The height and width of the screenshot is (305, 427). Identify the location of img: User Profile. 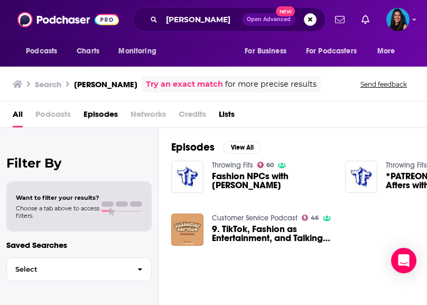
(398, 20).